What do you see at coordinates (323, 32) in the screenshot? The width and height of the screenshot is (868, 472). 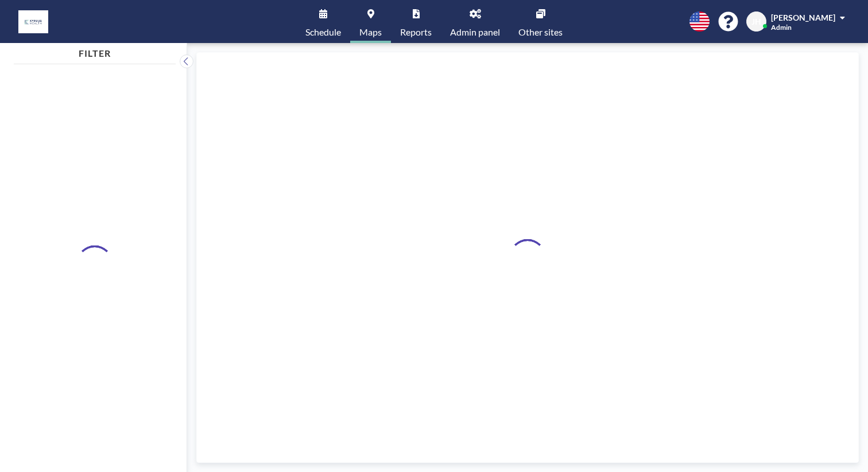 I see `span: Schedule` at bounding box center [323, 32].